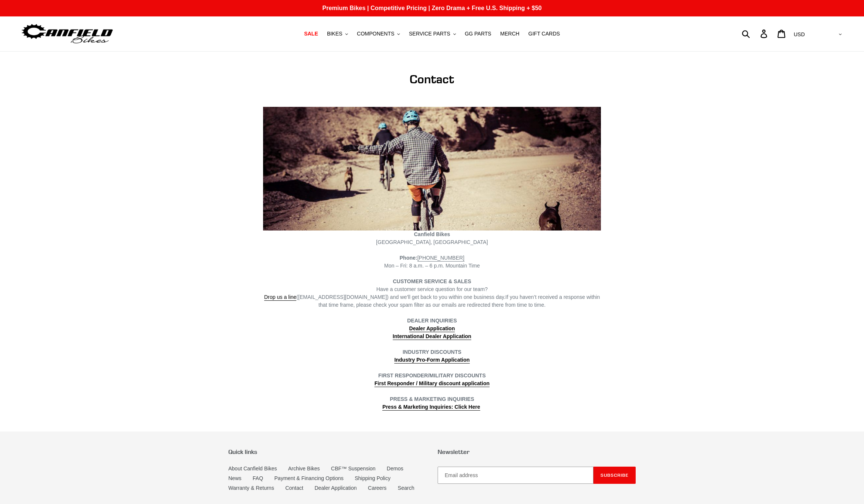  Describe the element at coordinates (432, 375) in the screenshot. I see `strong: FIRST RESPONDER/MILITARY DISCOUNTS` at that location.